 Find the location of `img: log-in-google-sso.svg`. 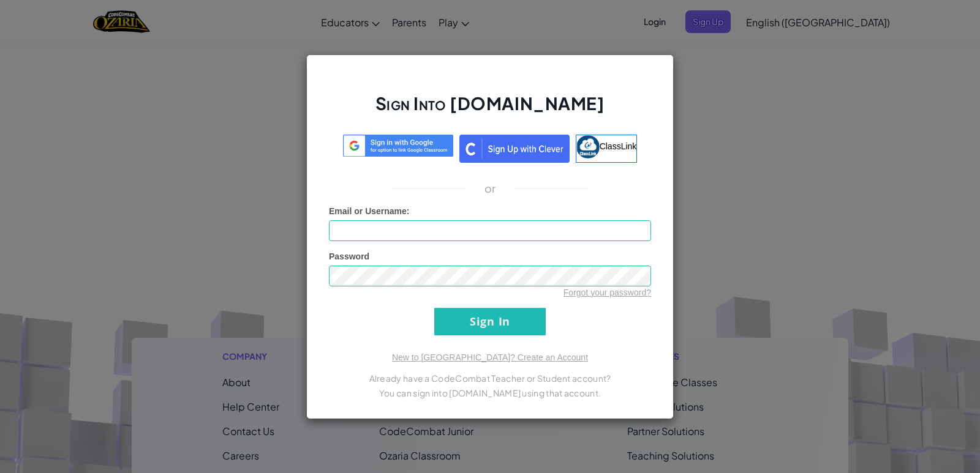

img: log-in-google-sso.svg is located at coordinates (398, 146).